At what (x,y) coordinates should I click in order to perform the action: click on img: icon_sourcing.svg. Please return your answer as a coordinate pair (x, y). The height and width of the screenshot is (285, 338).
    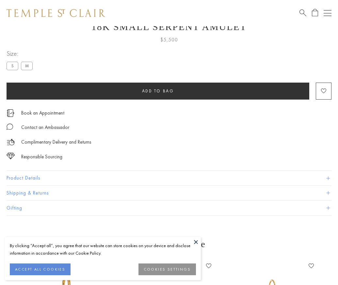
    Looking at the image, I should click on (10, 156).